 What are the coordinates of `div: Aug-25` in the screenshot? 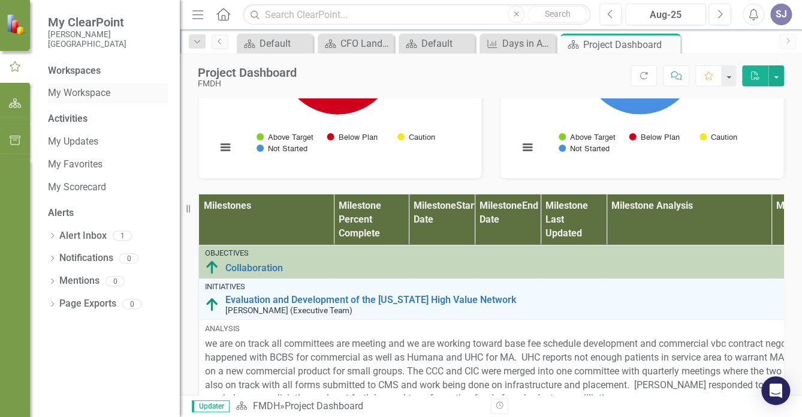 It's located at (665, 15).